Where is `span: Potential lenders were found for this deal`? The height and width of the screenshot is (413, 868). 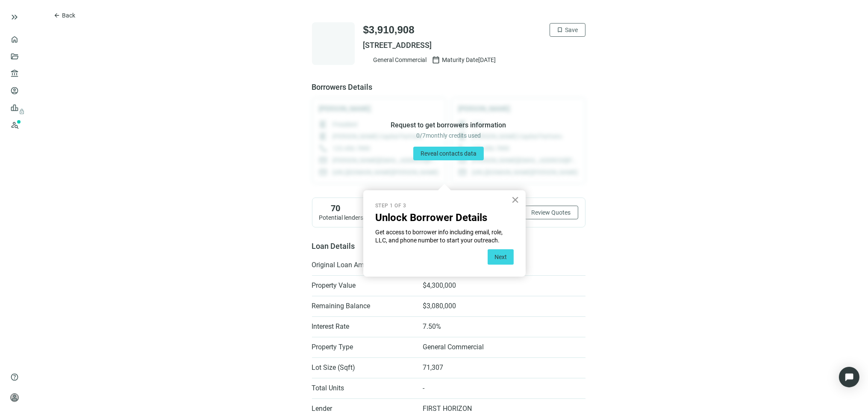 span: Potential lenders were found for this deal is located at coordinates (373, 218).